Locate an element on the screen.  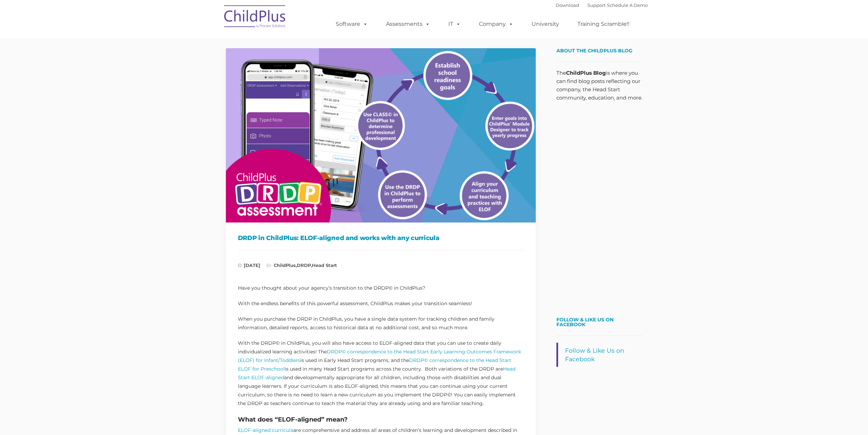
p: Have you thought about your agency’s transition to the DRDP© in ChildPlus? is located at coordinates (380, 288).